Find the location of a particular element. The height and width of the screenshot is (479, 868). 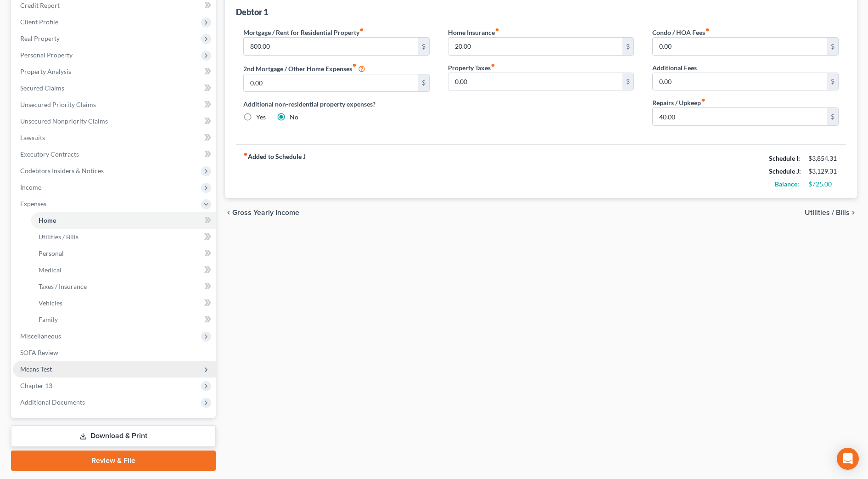

span: Means Test is located at coordinates (36, 369).